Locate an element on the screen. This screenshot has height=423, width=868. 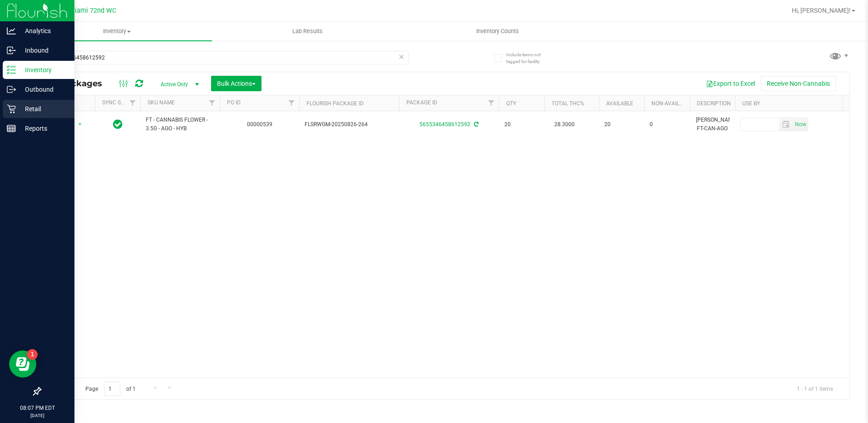
inline-svg: Outbound is located at coordinates (12, 89).